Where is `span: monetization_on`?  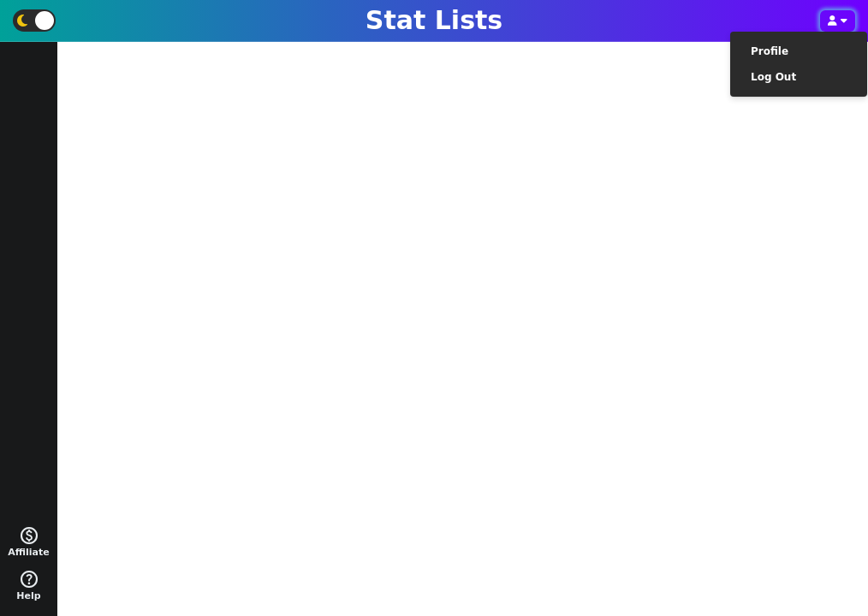
span: monetization_on is located at coordinates (29, 535).